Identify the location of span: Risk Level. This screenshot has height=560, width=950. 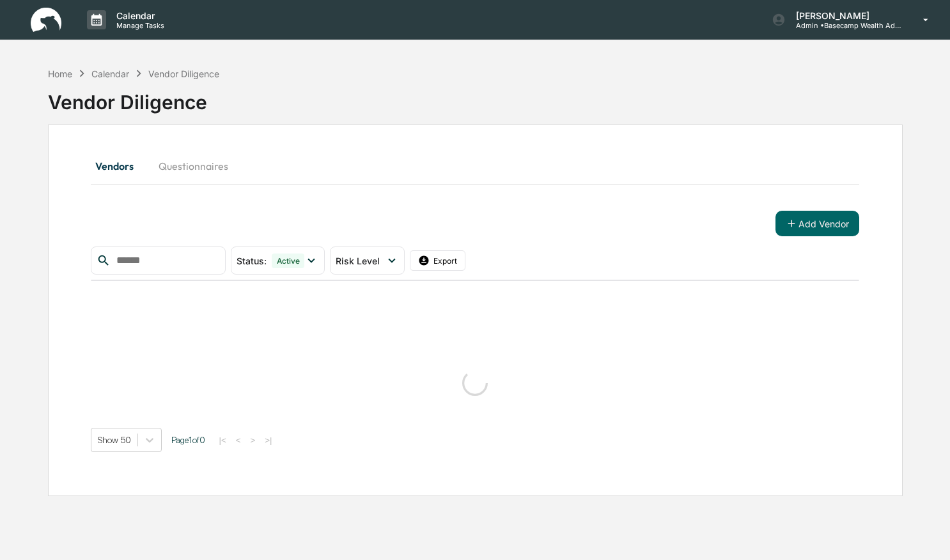
(357, 260).